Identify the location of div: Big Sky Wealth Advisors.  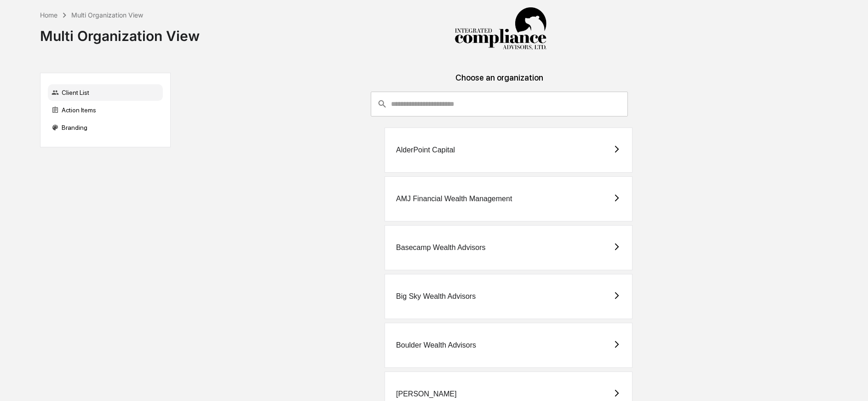
(435, 297).